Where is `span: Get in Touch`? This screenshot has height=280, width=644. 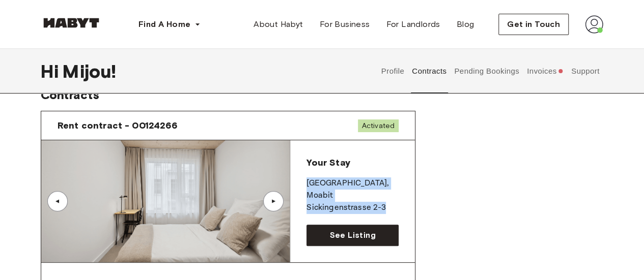 span: Get in Touch is located at coordinates (534, 25).